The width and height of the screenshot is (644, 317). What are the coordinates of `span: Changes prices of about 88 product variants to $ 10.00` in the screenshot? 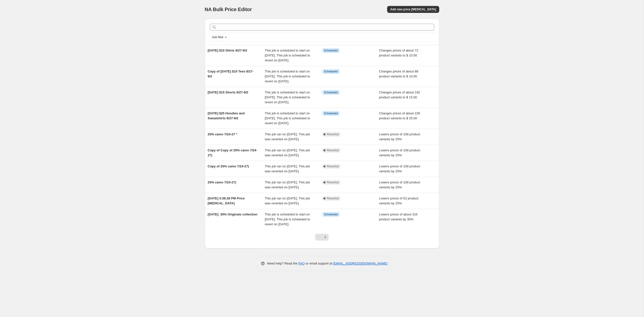 It's located at (399, 74).